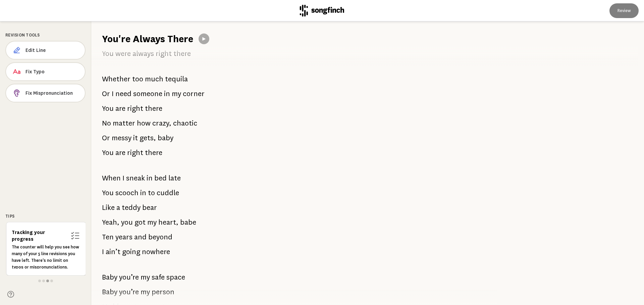 The height and width of the screenshot is (305, 644). Describe the element at coordinates (624, 10) in the screenshot. I see `button: Review` at that location.